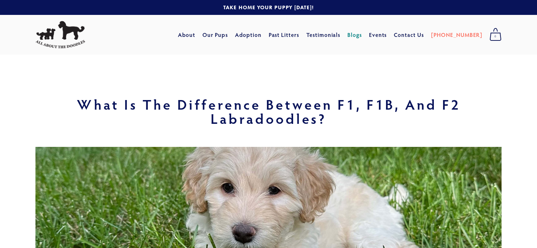  I want to click on h1: What Is the Difference Between F1, F1B, and F2 Labradoodles?, so click(268, 111).